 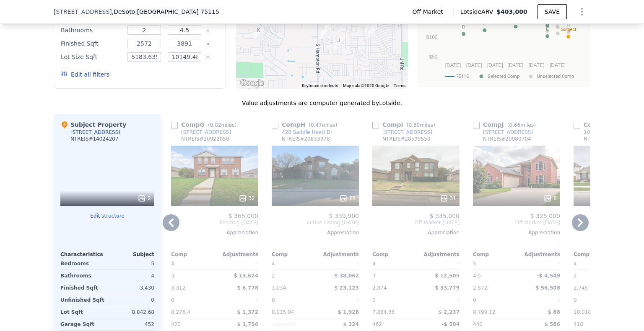 What do you see at coordinates (307, 132) in the screenshot?
I see `div: 428 Saddle Head Dr` at bounding box center [307, 132].